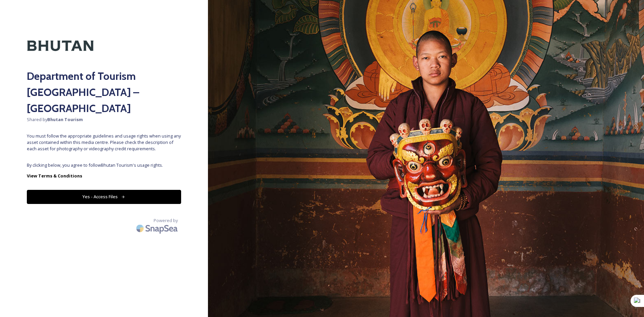  I want to click on span: Powered by, so click(166, 220).